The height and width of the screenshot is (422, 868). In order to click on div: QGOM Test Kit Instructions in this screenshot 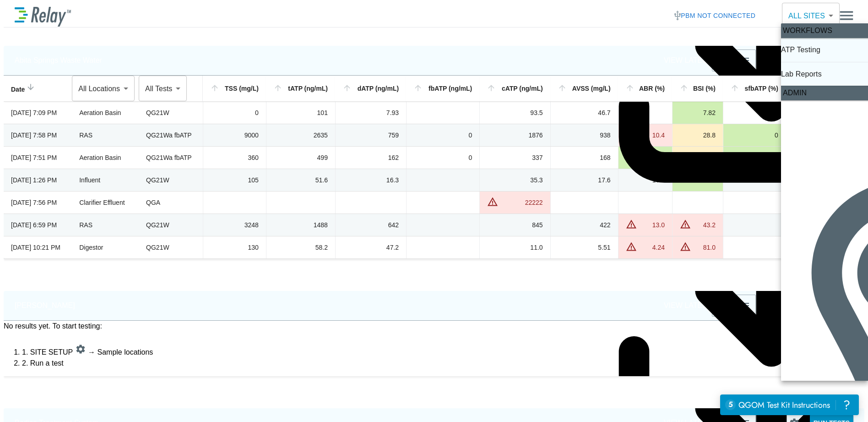, I will do `click(64, 10)`.